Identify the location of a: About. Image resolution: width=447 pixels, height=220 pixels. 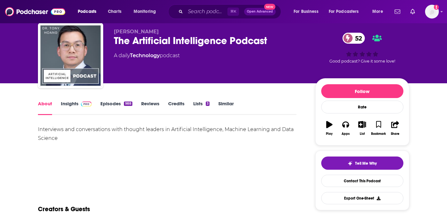
(45, 108).